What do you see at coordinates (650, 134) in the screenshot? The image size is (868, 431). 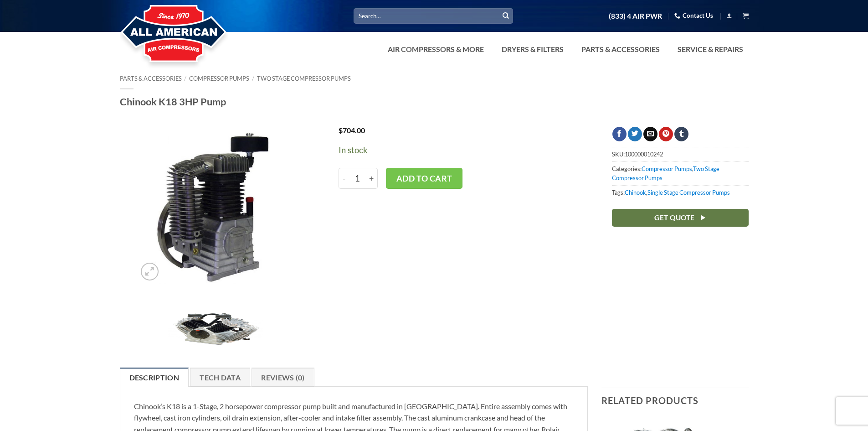 I see `a: Email to a Friend` at bounding box center [650, 134].